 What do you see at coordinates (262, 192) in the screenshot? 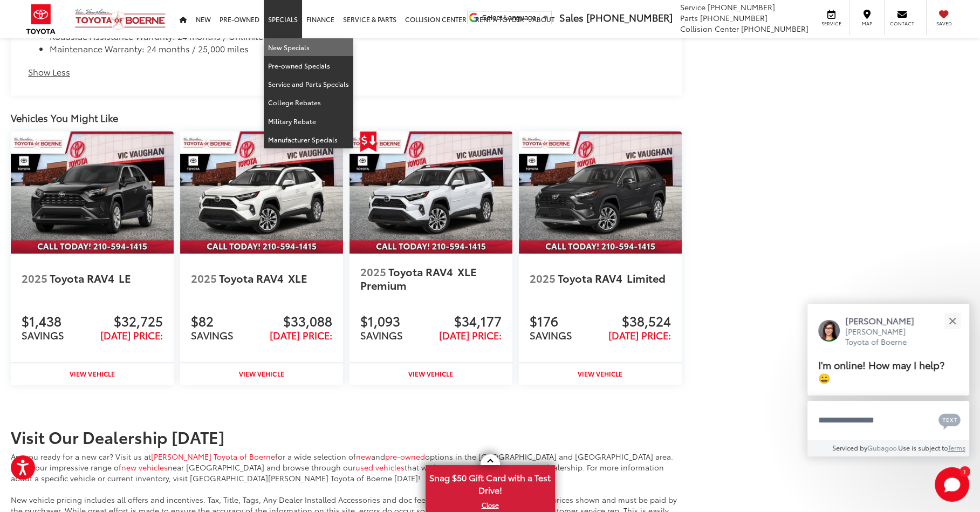
I see `img: 2025 Toyota RAV4 XLE` at bounding box center [262, 192].